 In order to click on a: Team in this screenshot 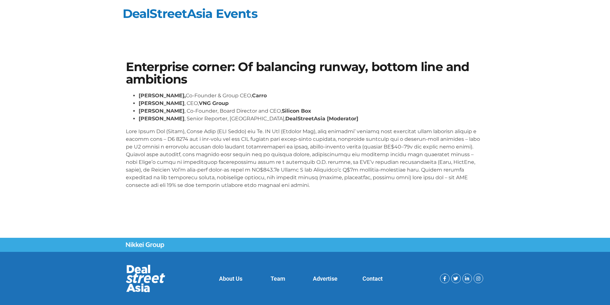, I will do `click(278, 279)`.